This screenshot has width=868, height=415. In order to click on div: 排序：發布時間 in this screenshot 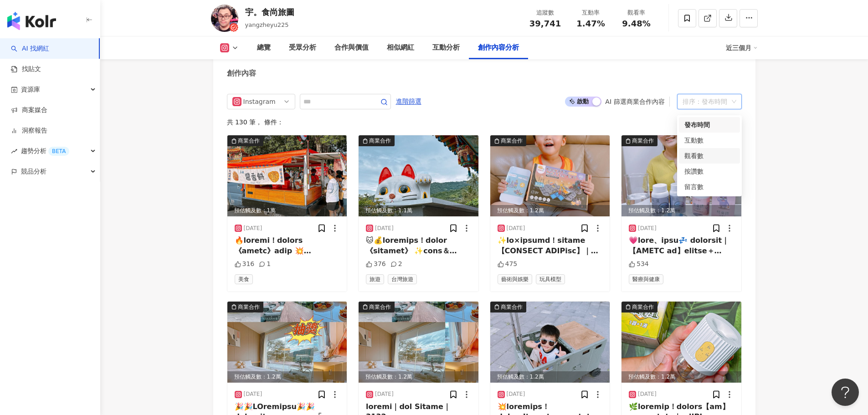, I will do `click(706, 101)`.